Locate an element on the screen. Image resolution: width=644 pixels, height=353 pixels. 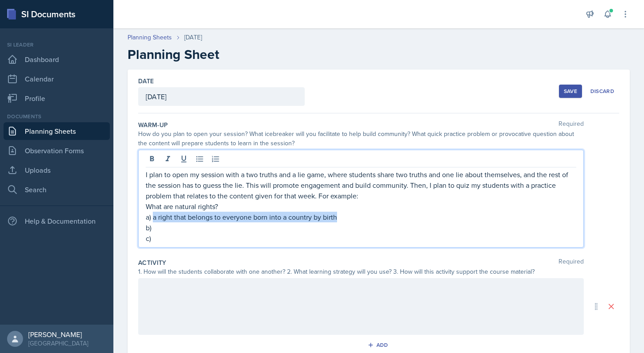
button: Discard is located at coordinates (602, 91).